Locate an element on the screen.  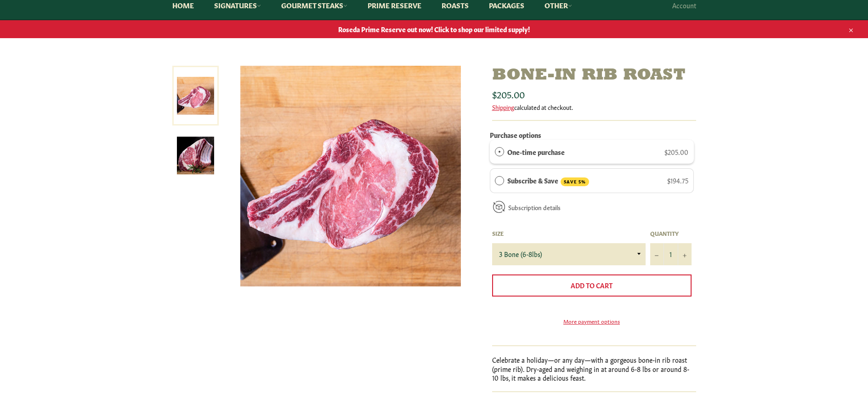
div: Subscribe & Save is located at coordinates (499, 180).